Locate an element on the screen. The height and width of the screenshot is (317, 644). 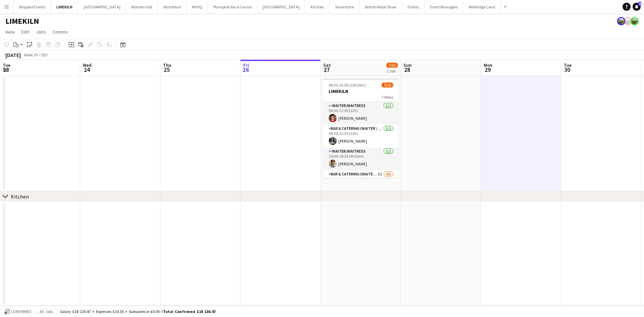
a: Comms is located at coordinates (60, 32).